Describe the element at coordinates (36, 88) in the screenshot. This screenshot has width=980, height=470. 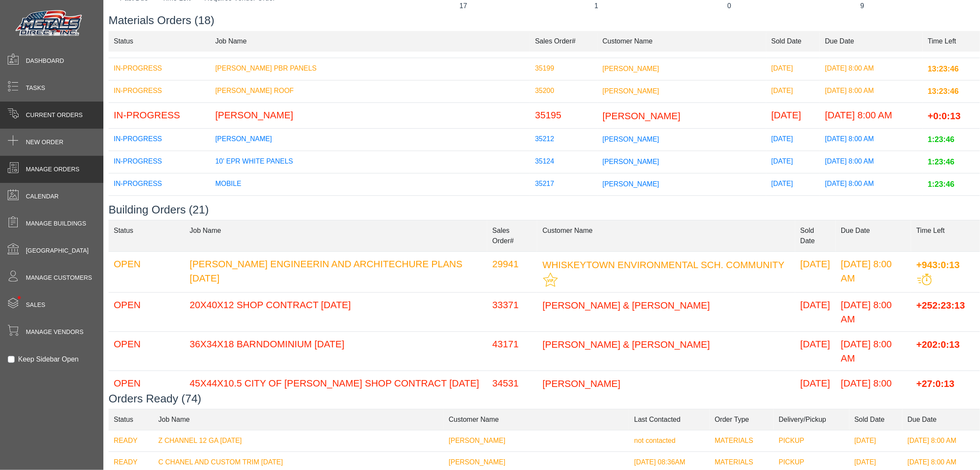
I see `span: Tasks` at that location.